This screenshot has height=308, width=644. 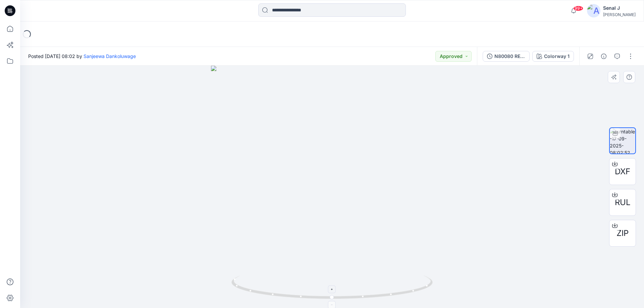 What do you see at coordinates (506, 56) in the screenshot?
I see `button: N80080 REV3` at bounding box center [506, 56].